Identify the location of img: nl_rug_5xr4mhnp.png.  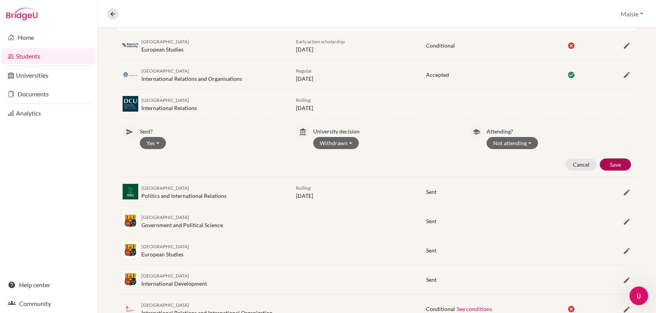
(131, 309).